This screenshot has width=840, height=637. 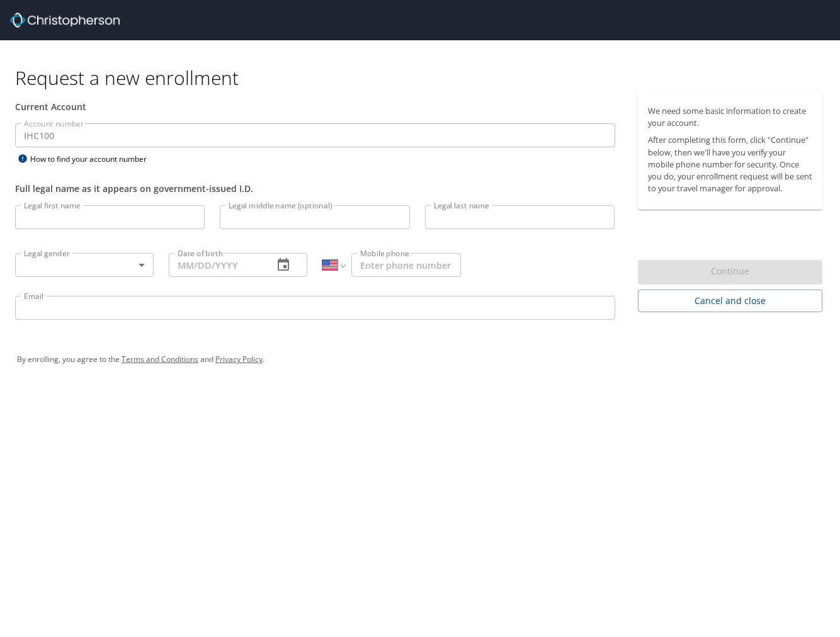 What do you see at coordinates (420, 359) in the screenshot?
I see `div: By enrolling, you agree to the and .` at bounding box center [420, 359].